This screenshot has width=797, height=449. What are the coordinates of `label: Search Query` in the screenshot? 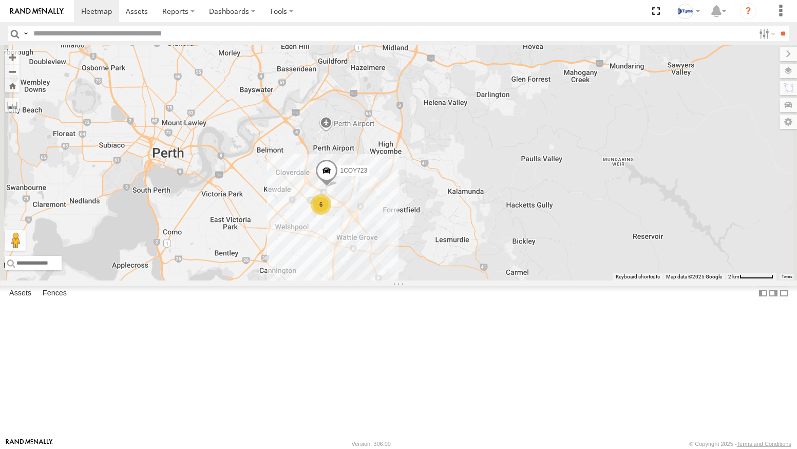 It's located at (26, 33).